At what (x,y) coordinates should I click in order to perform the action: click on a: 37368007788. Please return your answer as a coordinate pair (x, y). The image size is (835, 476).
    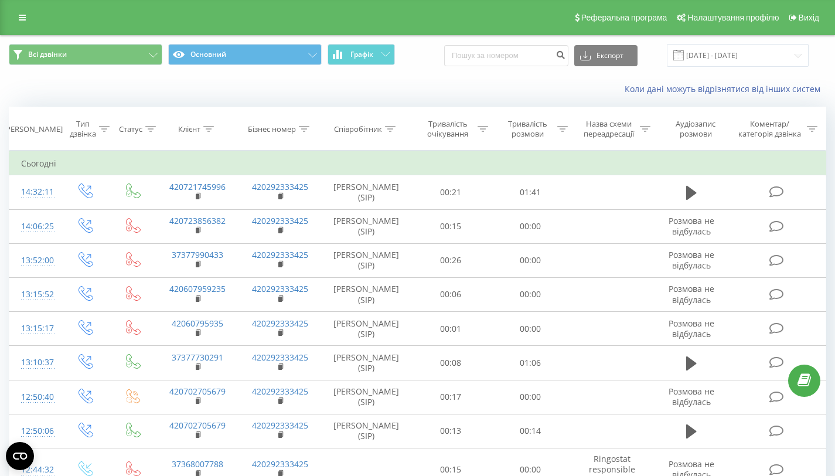
    Looking at the image, I should click on (197, 463).